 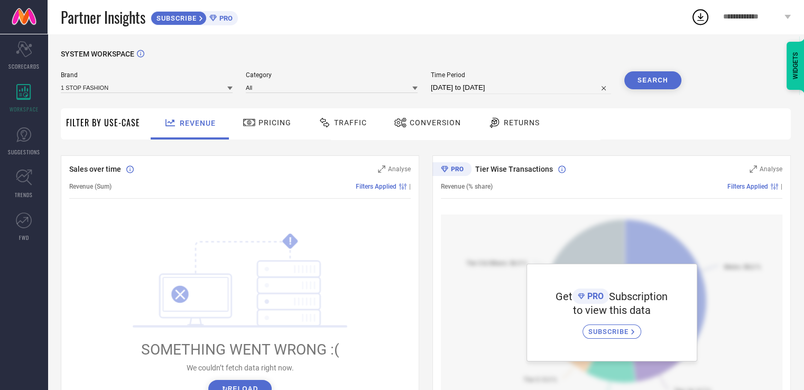 I want to click on span: SOMETHING WENT WRONG :(, so click(x=240, y=349).